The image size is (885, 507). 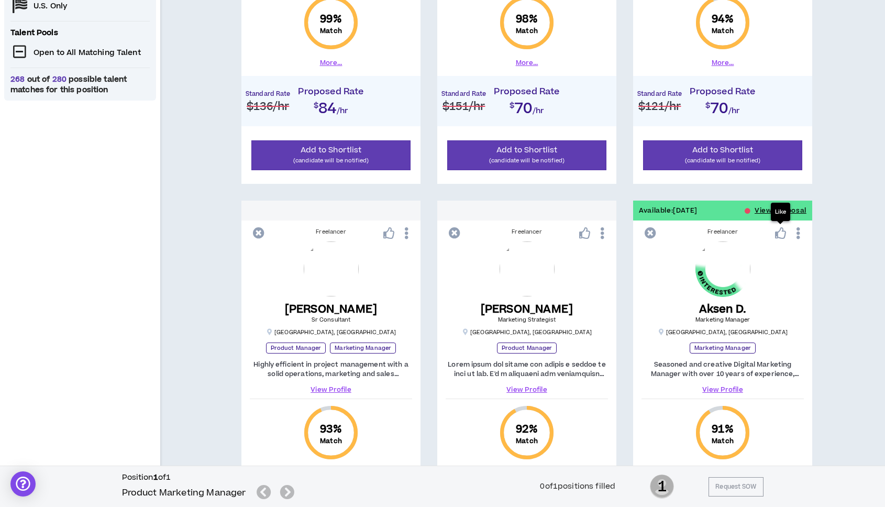 I want to click on p: Highly efficient in project management with a solid operations, marketing and sales background in..., so click(x=331, y=369).